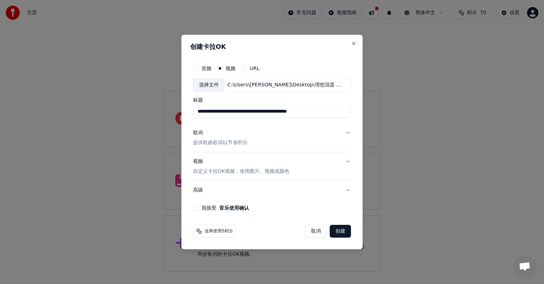 The height and width of the screenshot is (284, 544). What do you see at coordinates (219, 231) in the screenshot?
I see `span: 这将使用5积分` at bounding box center [219, 231].